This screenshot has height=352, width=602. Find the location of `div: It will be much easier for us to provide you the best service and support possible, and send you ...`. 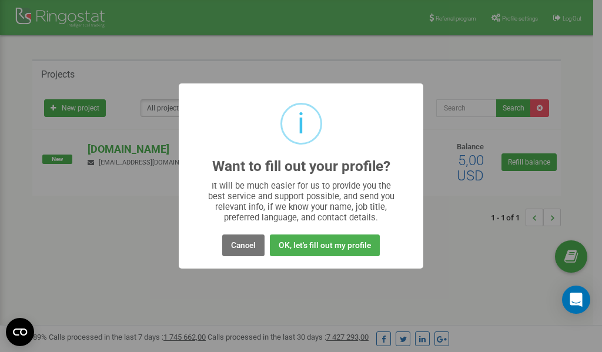

div: It will be much easier for us to provide you the best service and support possible, and send you ... is located at coordinates (301, 202).